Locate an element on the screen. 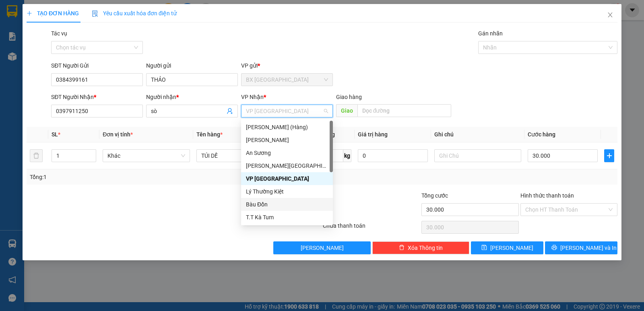  span: Yêu cầu xuất hóa đơn điện tử is located at coordinates (134, 13).